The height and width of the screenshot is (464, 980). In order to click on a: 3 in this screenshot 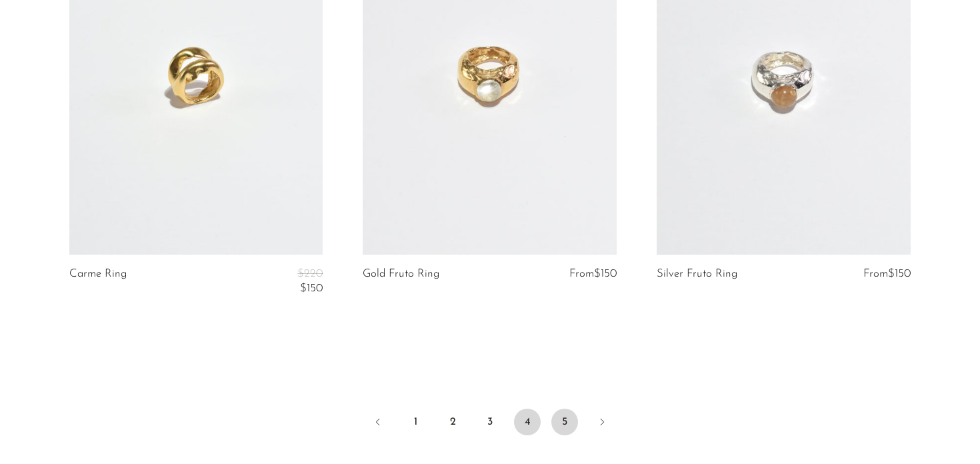, I will do `click(490, 422)`.